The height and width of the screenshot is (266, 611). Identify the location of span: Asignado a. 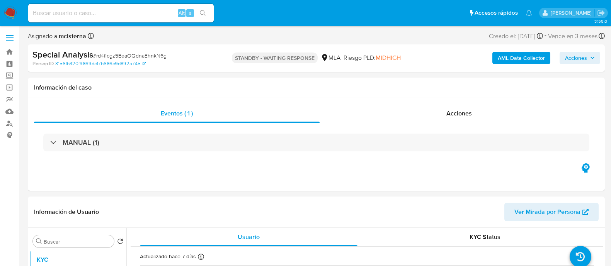
(57, 36).